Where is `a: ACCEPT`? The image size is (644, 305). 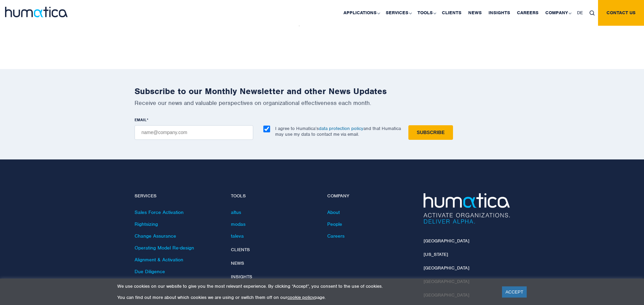 a: ACCEPT is located at coordinates (515, 291).